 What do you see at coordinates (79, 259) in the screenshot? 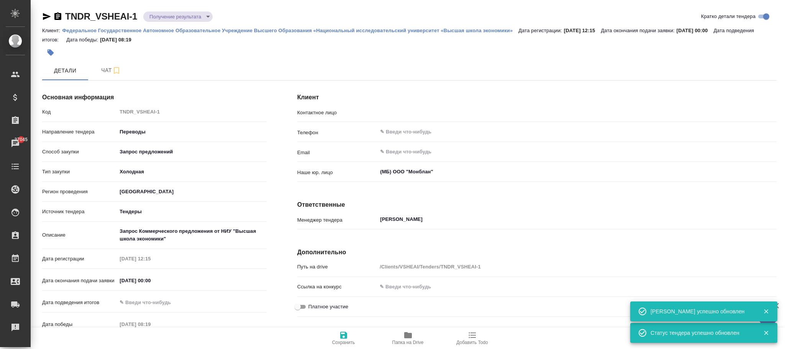
I see `p: Дата регистрации` at bounding box center [79, 259].